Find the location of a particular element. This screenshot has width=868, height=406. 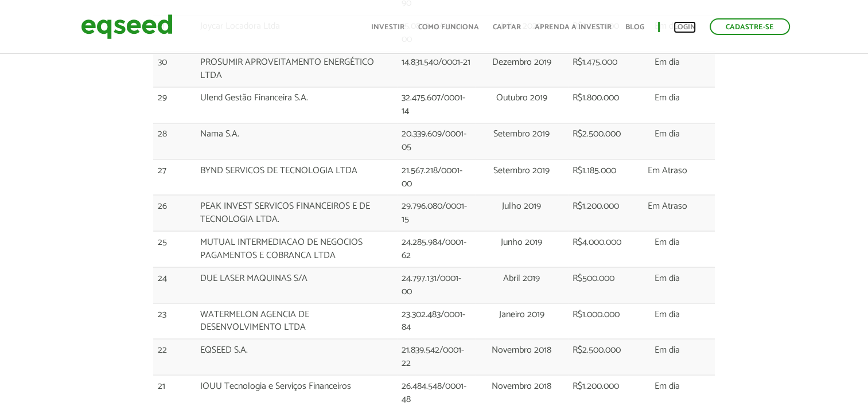

td: PROSUMIR APROVEITAMENTO ENERGÉTICO LTDA is located at coordinates (296, 69).